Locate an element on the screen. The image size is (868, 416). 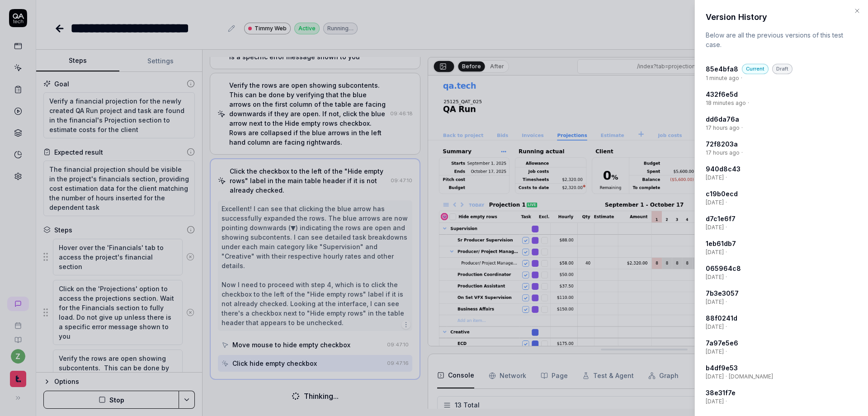
h4: 7b3e3057 is located at coordinates (722, 293).